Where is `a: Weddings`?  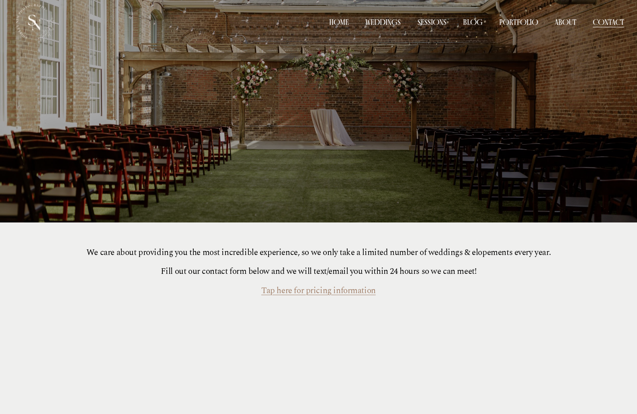
a: Weddings is located at coordinates (383, 22).